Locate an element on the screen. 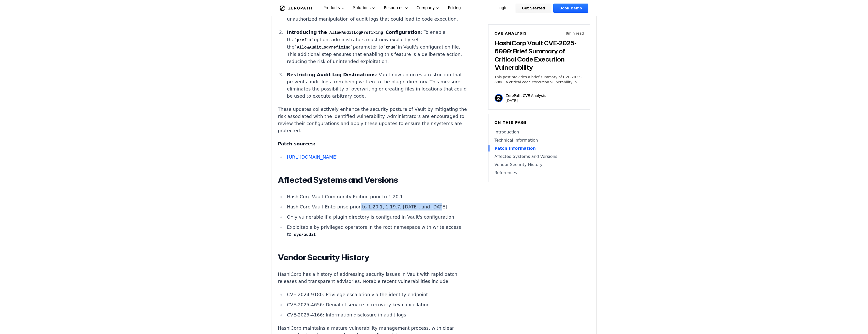 Image resolution: width=868 pixels, height=334 pixels. p: : Vault now enforces a restriction that prevents audit logs from being written to the plugin dire... is located at coordinates (377, 85).